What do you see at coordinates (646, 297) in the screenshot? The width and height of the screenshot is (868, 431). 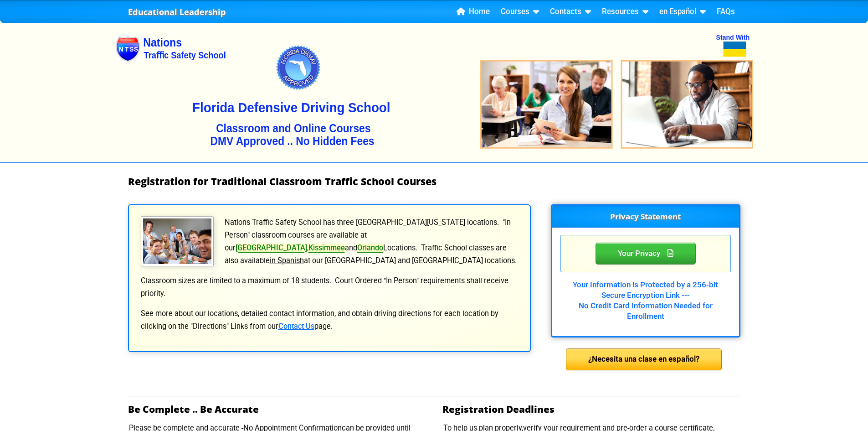 I see `div: Your Information is Protected by a 256-bit Secure Encryption Link --- No Credit Card Information ...` at bounding box center [646, 297].